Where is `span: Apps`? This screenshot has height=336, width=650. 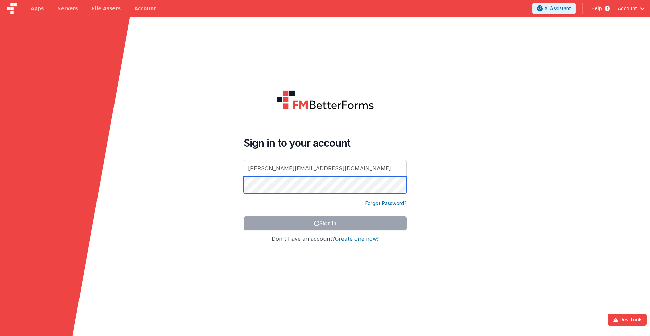
span: Apps is located at coordinates (37, 8).